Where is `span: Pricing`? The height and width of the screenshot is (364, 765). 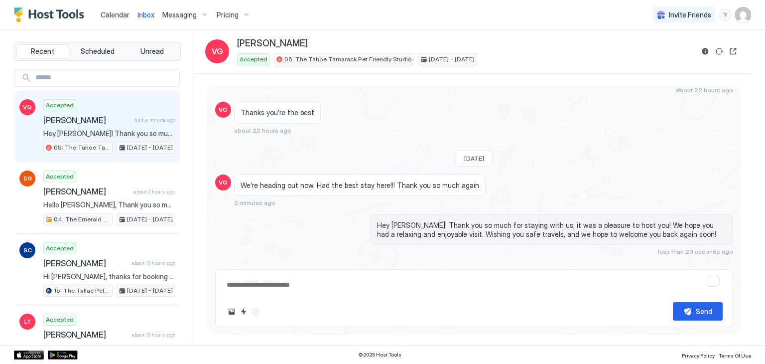
span: Pricing is located at coordinates (228, 15).